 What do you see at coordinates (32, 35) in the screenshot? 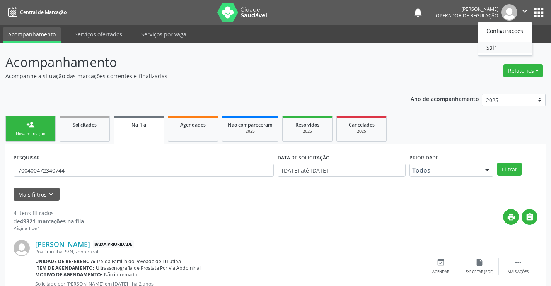
I see `a: Acompanhamento` at bounding box center [32, 35].